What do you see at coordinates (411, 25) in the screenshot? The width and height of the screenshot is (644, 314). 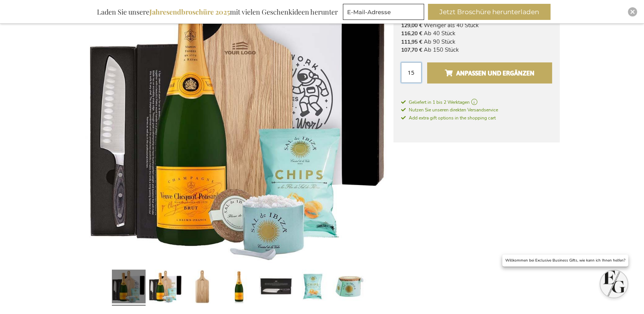 I see `span: 129,00 €` at bounding box center [411, 25].